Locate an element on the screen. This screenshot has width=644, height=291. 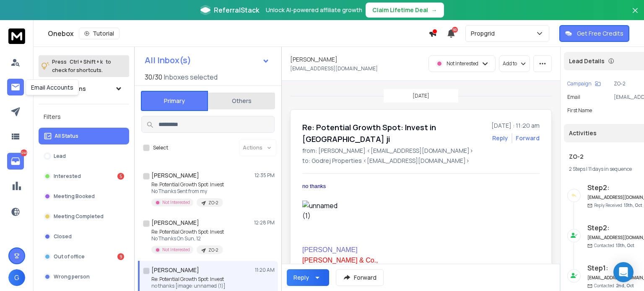
p: Wrong person is located at coordinates (72, 277).